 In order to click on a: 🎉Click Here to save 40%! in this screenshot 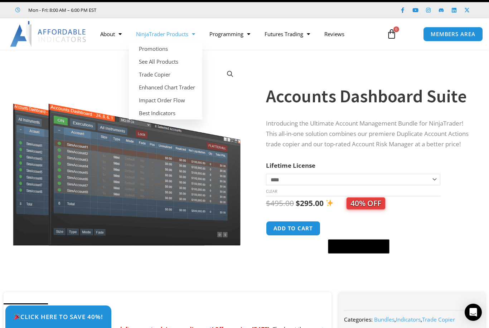, I will do `click(58, 317)`.